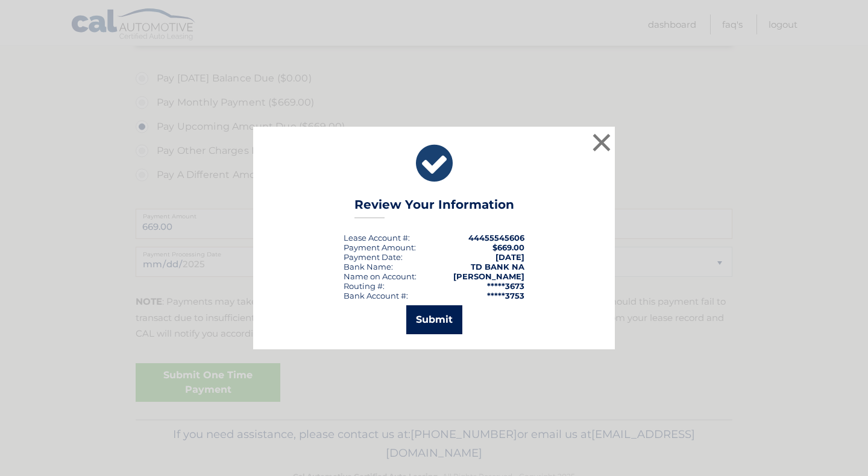 The height and width of the screenshot is (476, 868). I want to click on div: Payment Amount:, so click(380, 247).